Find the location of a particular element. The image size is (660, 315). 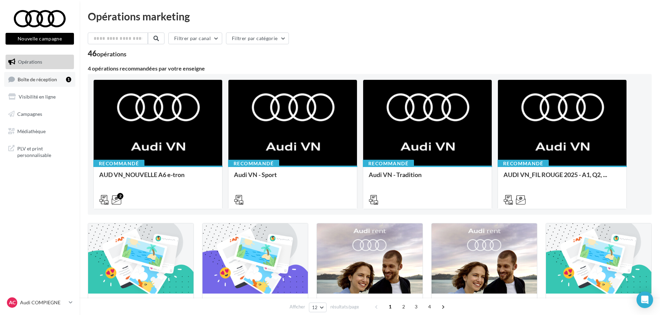

a: Opérations is located at coordinates (40, 62).